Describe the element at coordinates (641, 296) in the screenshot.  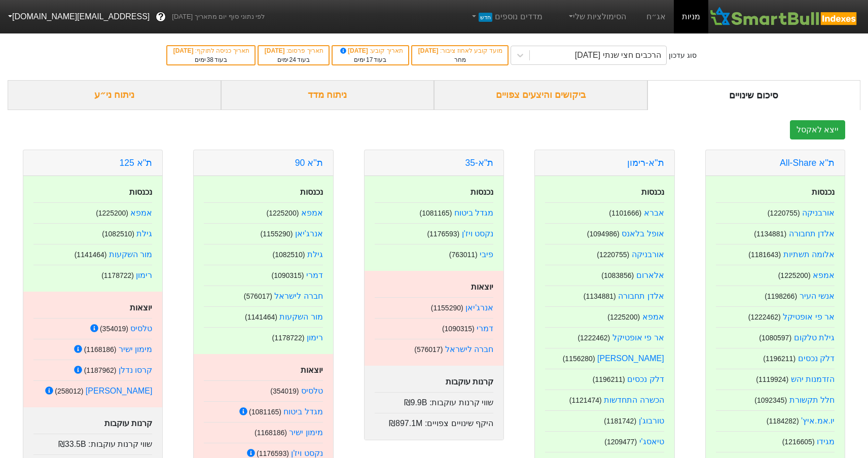
I see `a: אלדן תחבורה` at that location.